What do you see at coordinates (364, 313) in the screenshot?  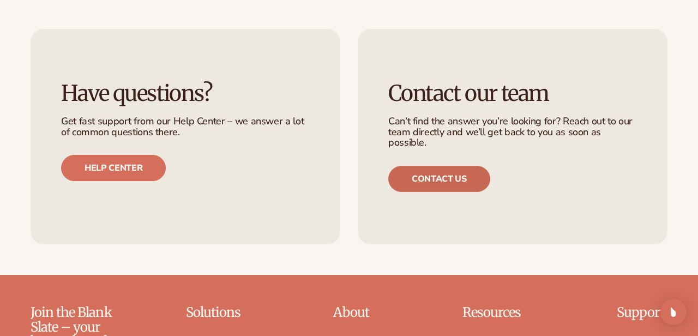 I see `p: About` at bounding box center [364, 313].